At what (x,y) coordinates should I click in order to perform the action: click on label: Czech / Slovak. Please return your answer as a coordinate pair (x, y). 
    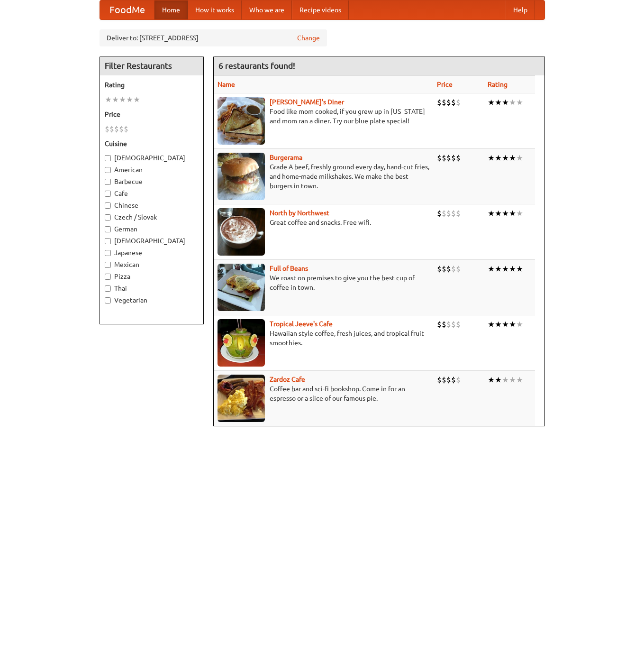
    Looking at the image, I should click on (151, 217).